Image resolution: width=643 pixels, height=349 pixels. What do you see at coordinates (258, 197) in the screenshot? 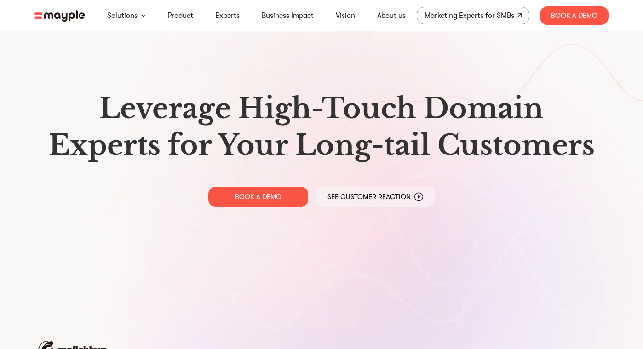
I see `p: BOOK A DEMO` at bounding box center [258, 197].